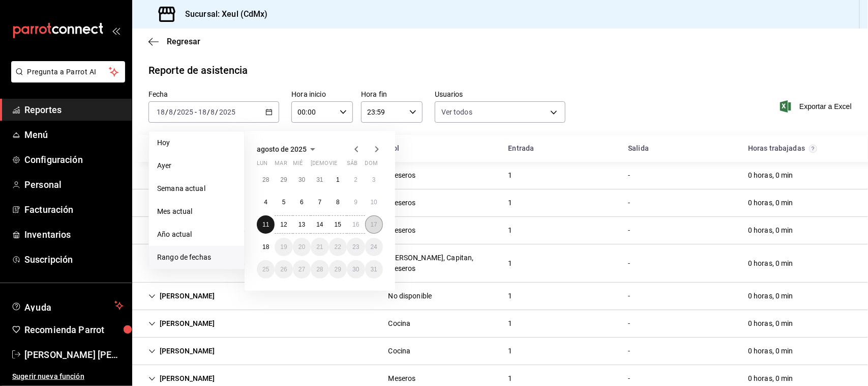  I want to click on button: 4 de agosto de 2025, so click(266, 202).